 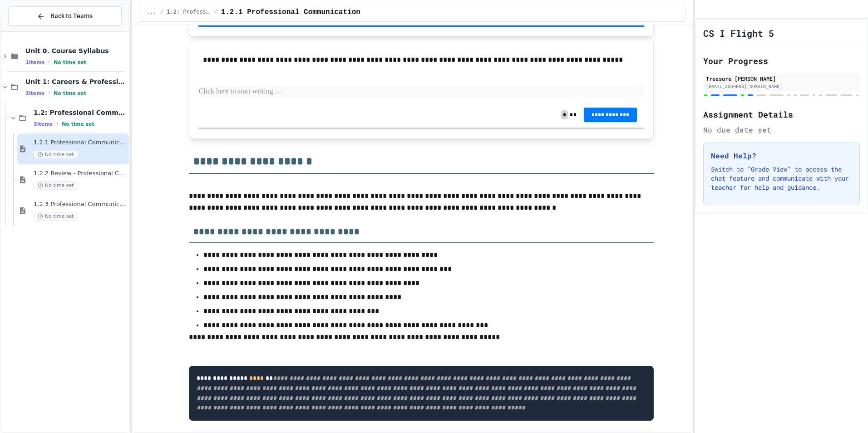 I want to click on span: 1.2.2 Review - Professional Communication, so click(x=80, y=173).